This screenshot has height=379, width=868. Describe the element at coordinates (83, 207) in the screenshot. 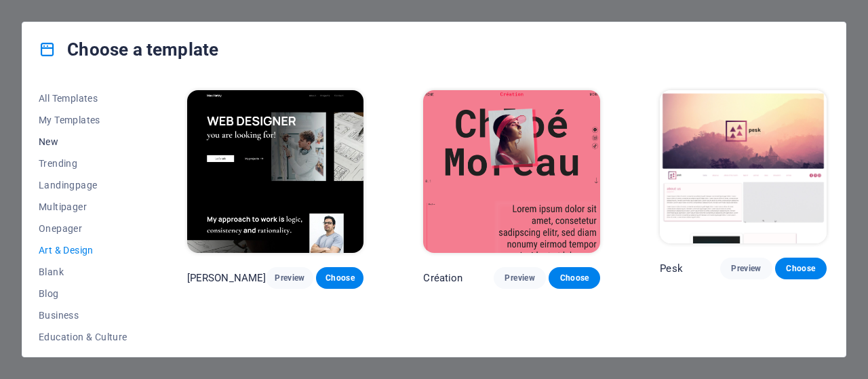

I see `button: Multipager` at that location.